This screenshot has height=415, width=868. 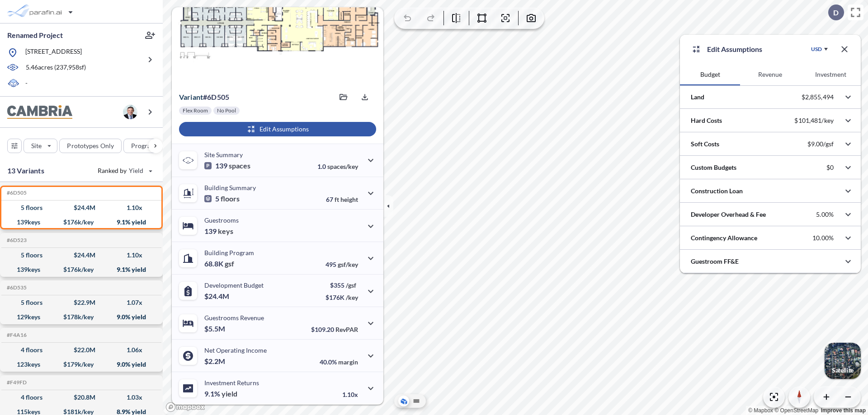 I want to click on p: Soft Costs, so click(x=705, y=144).